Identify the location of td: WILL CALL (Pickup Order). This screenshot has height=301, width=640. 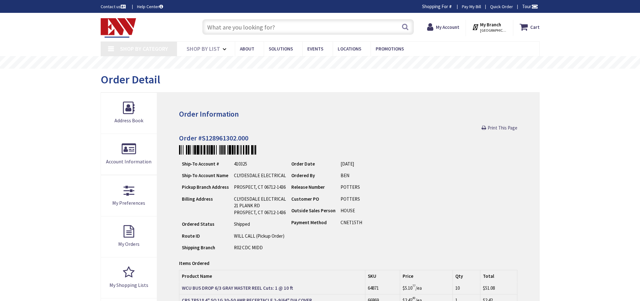
(260, 236).